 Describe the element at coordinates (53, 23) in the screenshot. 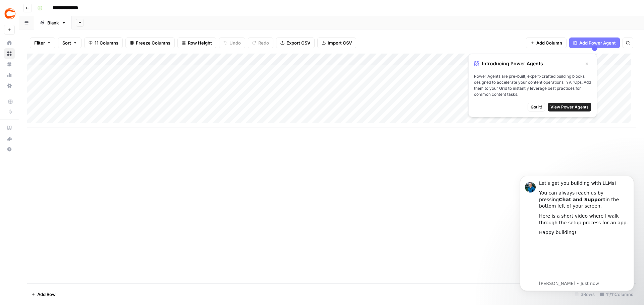

I see `a: Blank` at that location.